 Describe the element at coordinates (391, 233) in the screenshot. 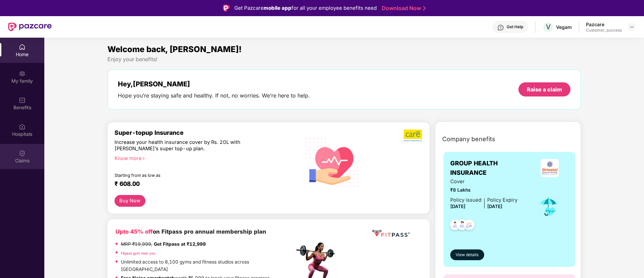

I see `img: fppp.png` at that location.